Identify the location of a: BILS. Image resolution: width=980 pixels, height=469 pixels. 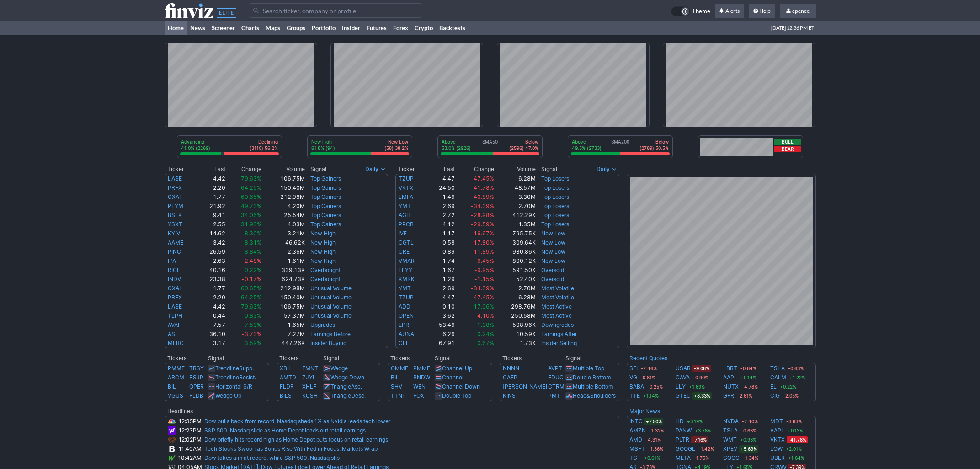
(286, 395).